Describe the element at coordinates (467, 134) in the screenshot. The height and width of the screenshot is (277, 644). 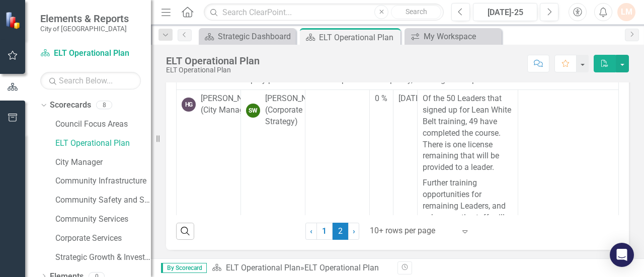
I see `p: Of the 50 Leaders that signed up for Lean White Belt training, 49 have completed the course. Ther...` at that location.